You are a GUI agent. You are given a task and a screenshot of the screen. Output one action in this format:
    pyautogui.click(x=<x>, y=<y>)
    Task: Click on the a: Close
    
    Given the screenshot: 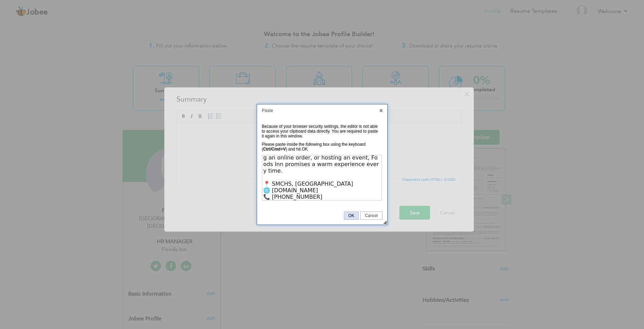 What is the action you would take?
    pyautogui.click(x=381, y=110)
    